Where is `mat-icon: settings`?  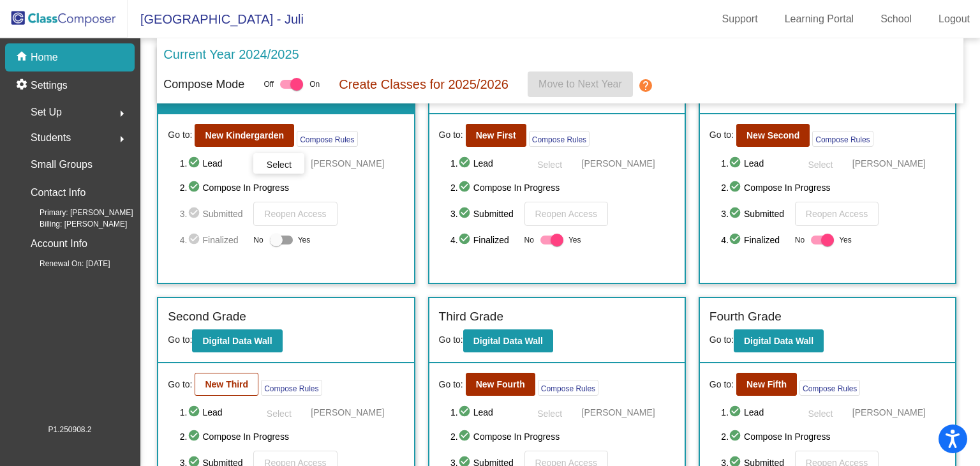 mat-icon: settings is located at coordinates (23, 86).